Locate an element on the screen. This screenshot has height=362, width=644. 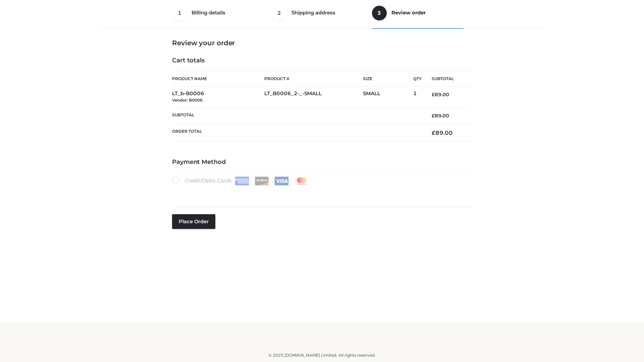
th: Size is located at coordinates (387, 79).